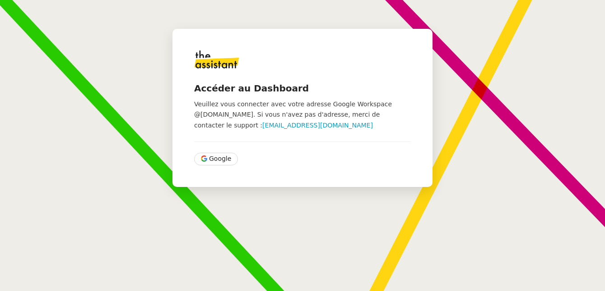 This screenshot has height=291, width=605. I want to click on span: Google, so click(220, 159).